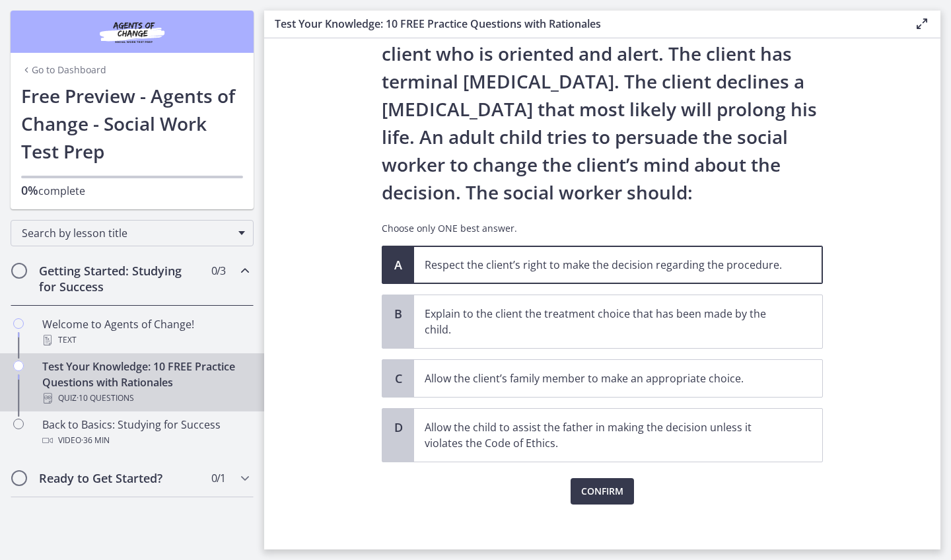  Describe the element at coordinates (132, 190) in the screenshot. I see `p: complete` at that location.